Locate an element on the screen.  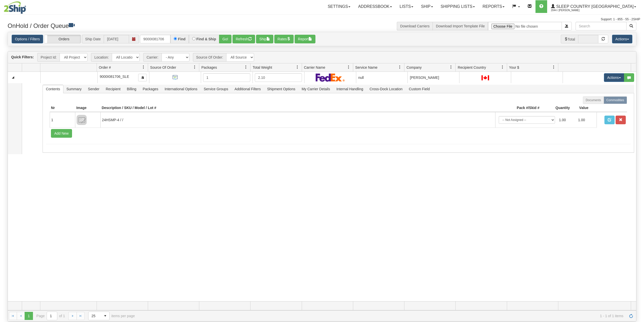
span: Your $ is located at coordinates (514, 67).